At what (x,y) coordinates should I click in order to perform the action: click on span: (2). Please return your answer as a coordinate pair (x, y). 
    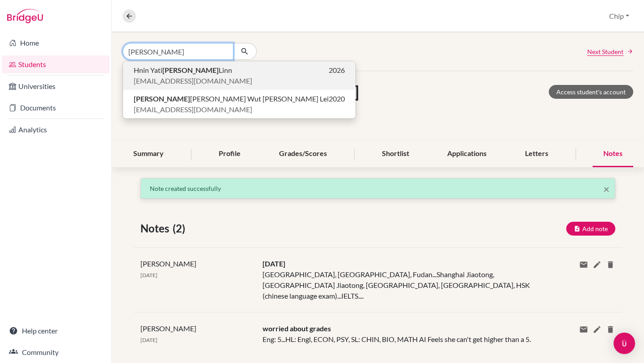
    Looking at the image, I should click on (181, 228).